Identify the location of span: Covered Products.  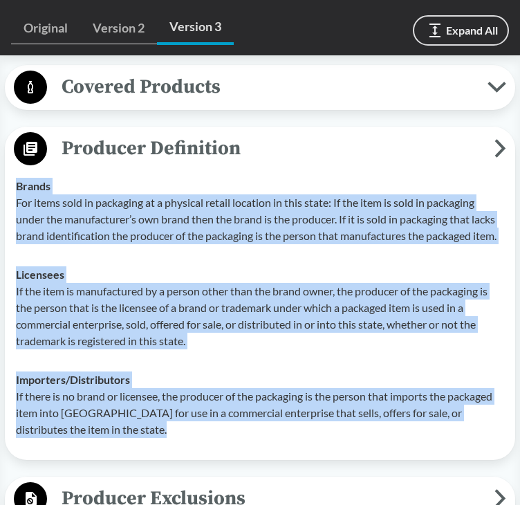
(267, 87).